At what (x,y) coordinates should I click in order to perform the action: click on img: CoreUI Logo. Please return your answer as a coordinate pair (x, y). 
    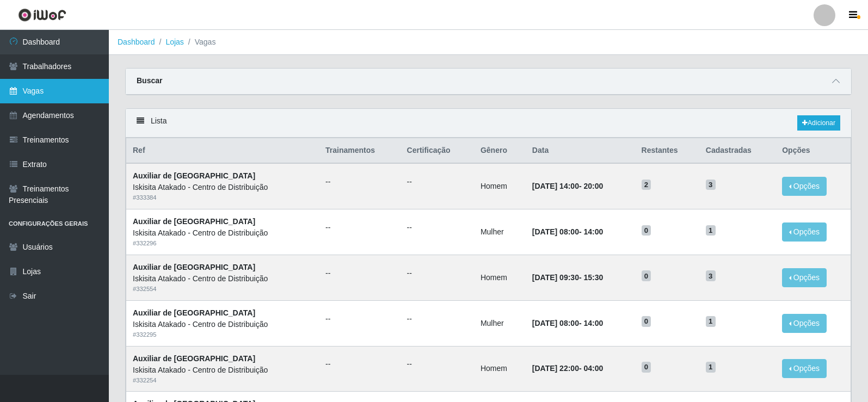
    Looking at the image, I should click on (42, 15).